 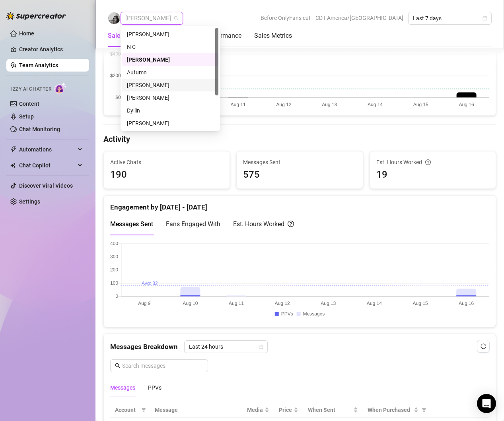 What do you see at coordinates (116, 36) in the screenshot?
I see `div: Sales` at bounding box center [116, 36].